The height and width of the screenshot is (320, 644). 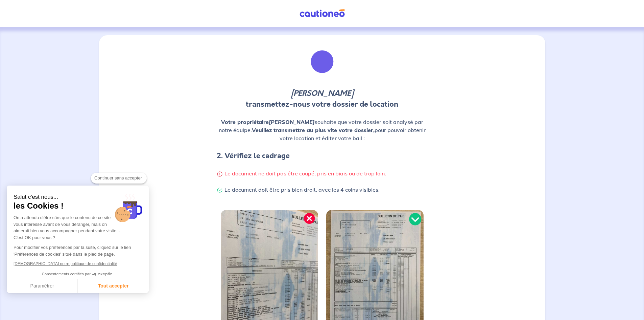 What do you see at coordinates (322, 99) in the screenshot?
I see `p: transmettez-nous votre dossier de location` at bounding box center [322, 99].